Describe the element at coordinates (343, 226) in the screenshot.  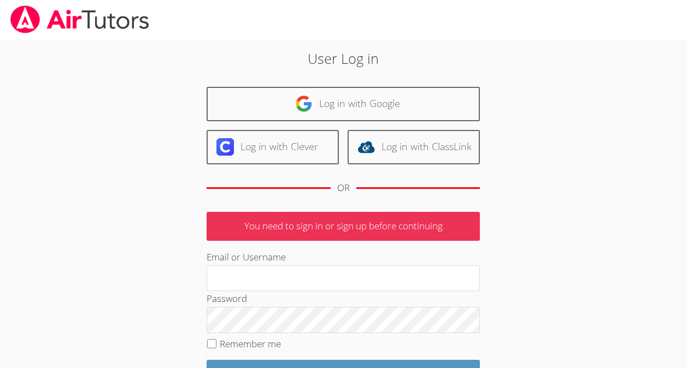
I see `p: You need to sign in or sign up before continuing` at that location.